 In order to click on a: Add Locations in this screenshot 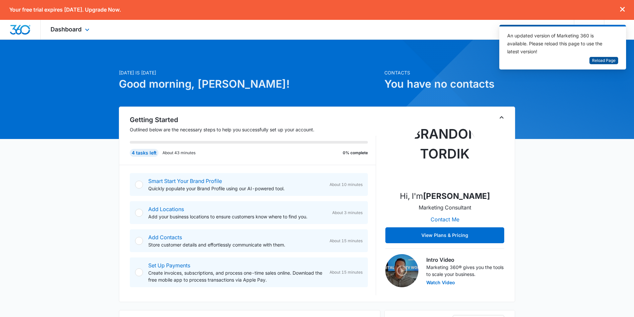, I will do `click(166, 209)`.